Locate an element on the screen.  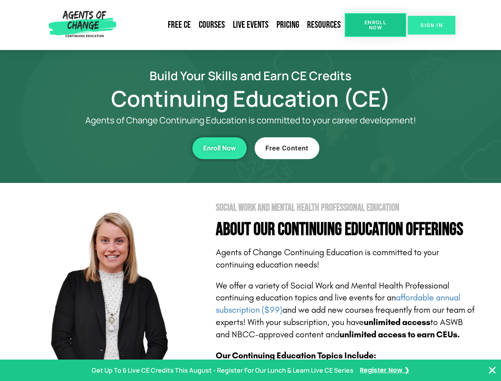
p: Get Up To 6 Live CE Credits This August - Register For Our Lunch & Learn Live CE Series is located at coordinates (222, 370).